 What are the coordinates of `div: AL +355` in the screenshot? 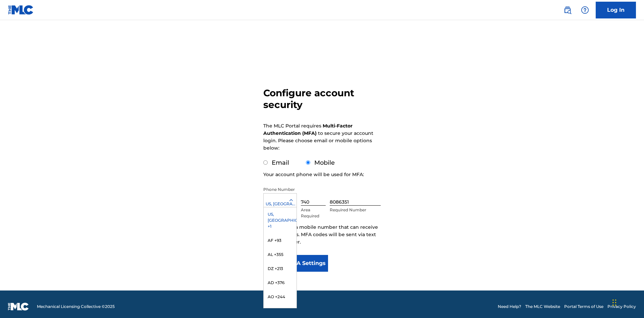 It's located at (280, 255).